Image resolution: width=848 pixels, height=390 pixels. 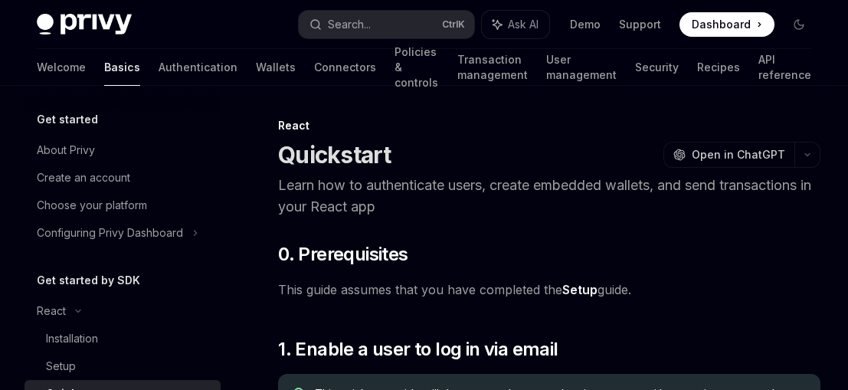 What do you see at coordinates (123, 150) in the screenshot?
I see `a: About Privy` at bounding box center [123, 150].